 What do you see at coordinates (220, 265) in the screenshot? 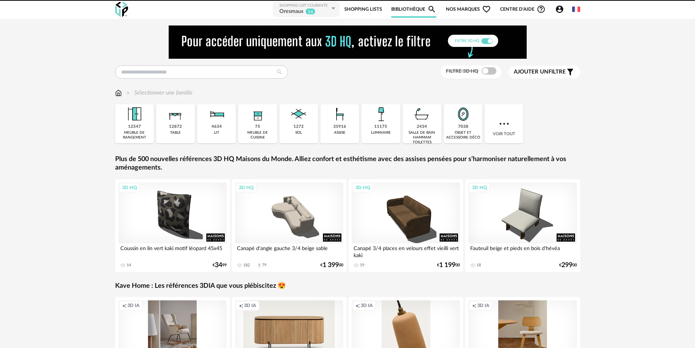
I see `div: € 99` at bounding box center [220, 265].